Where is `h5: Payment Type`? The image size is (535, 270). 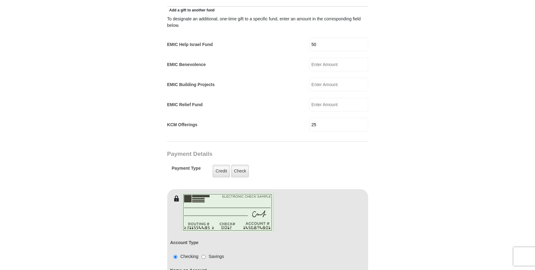
h5: Payment Type is located at coordinates (186, 170).